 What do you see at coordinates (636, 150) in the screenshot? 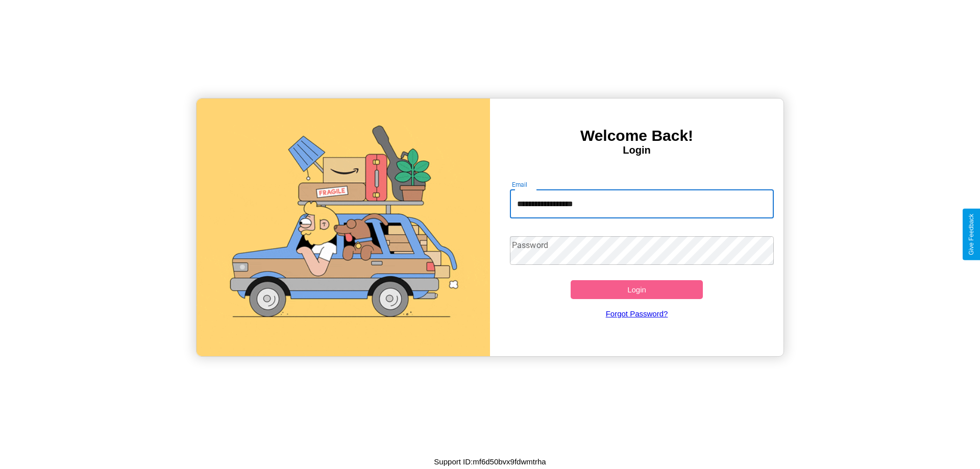
I see `h4: Login` at bounding box center [636, 150].